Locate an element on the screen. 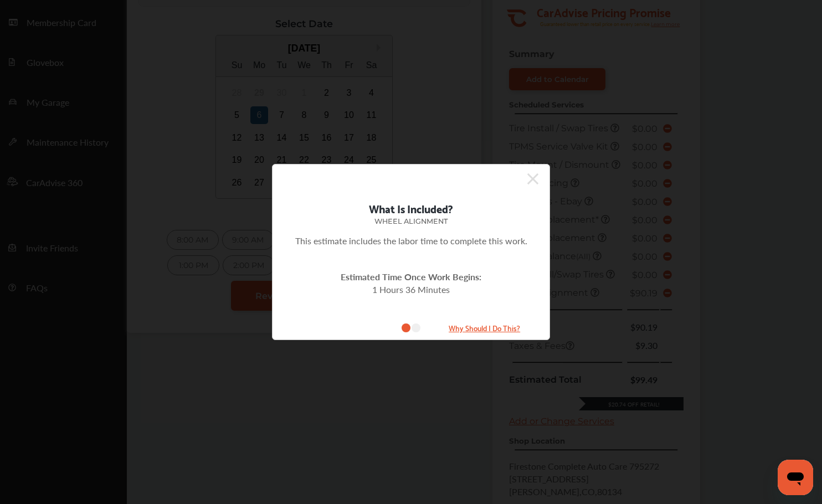  small: Why Should I Do This? is located at coordinates (485, 327).